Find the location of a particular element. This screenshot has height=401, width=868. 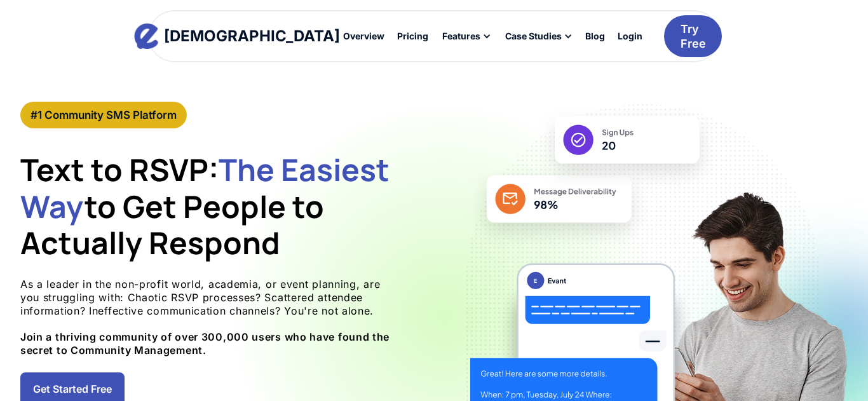

a: #1 Community SMS Platform is located at coordinates (103, 115).